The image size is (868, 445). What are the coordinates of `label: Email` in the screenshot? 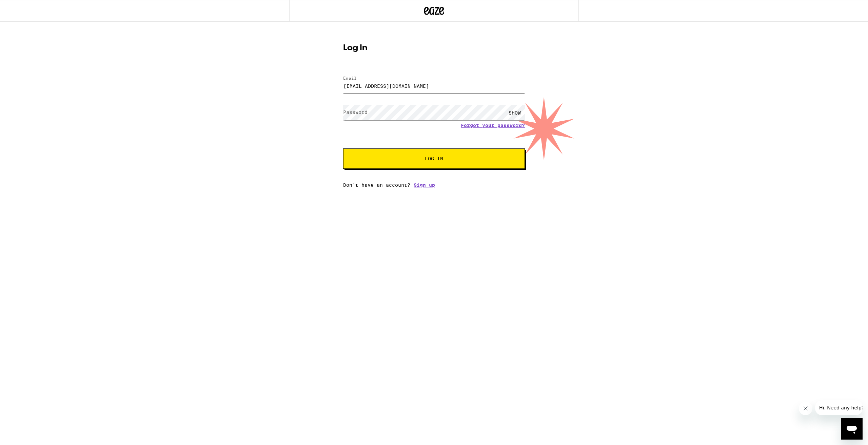 It's located at (350, 78).